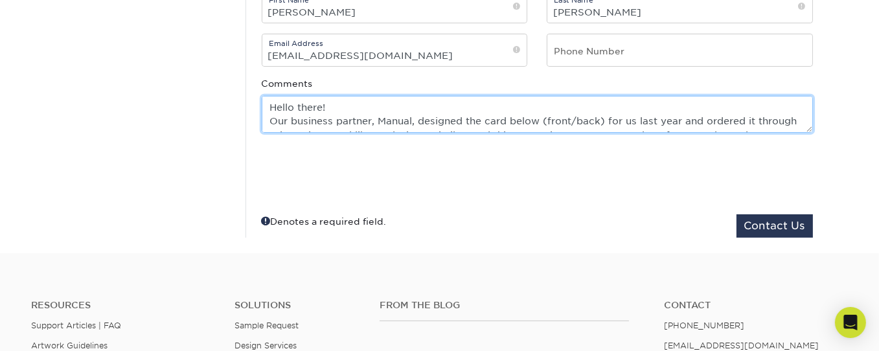  I want to click on a: Design Services, so click(266, 345).